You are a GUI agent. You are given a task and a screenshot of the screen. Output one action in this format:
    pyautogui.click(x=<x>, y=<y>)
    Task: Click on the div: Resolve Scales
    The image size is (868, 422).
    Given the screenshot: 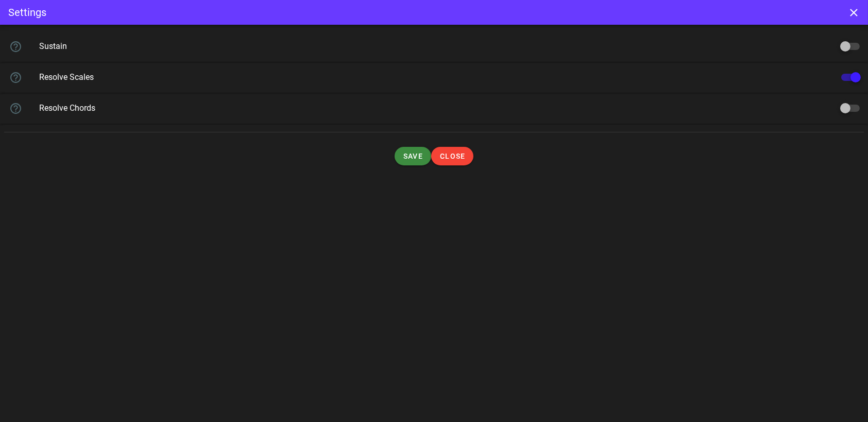 What is the action you would take?
    pyautogui.click(x=237, y=77)
    